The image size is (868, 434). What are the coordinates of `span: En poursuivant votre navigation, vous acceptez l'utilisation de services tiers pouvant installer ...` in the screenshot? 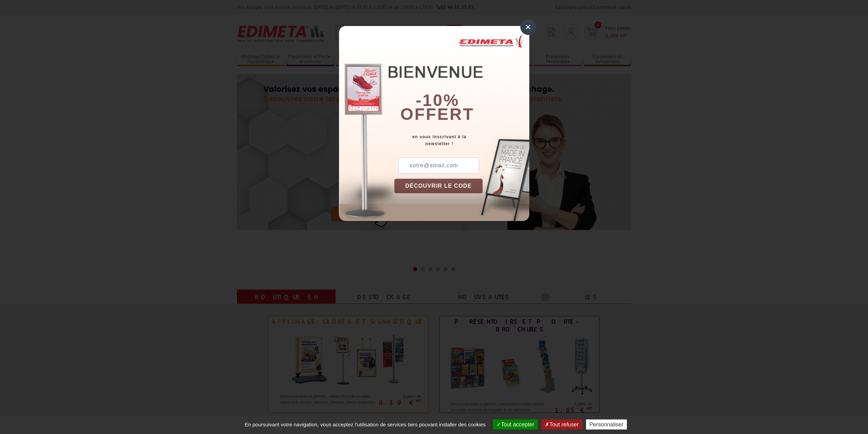 It's located at (365, 424).